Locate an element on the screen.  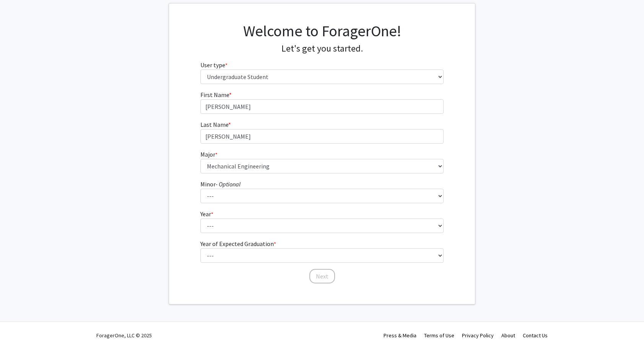
label: User type is located at coordinates (214, 65).